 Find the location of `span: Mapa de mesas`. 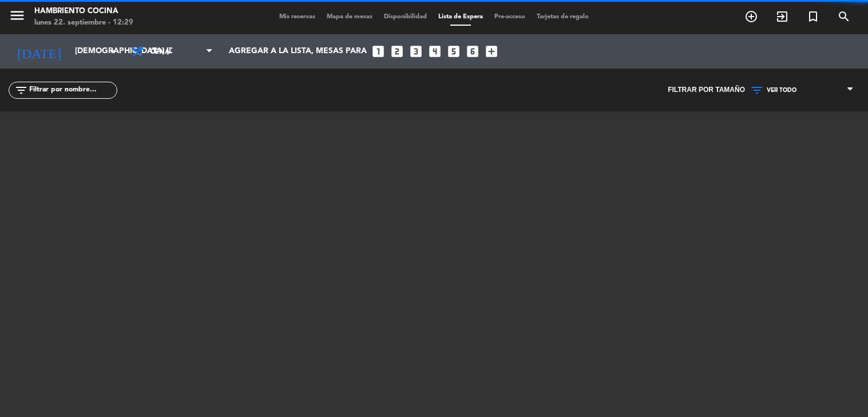

span: Mapa de mesas is located at coordinates (349, 16).